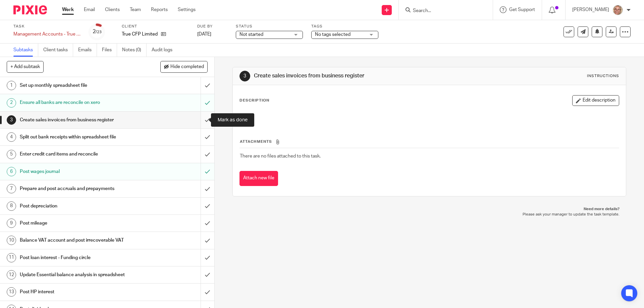 The height and width of the screenshot is (308, 644). Describe the element at coordinates (78, 85) in the screenshot. I see `h1: Set up monthly spreadsheet file` at that location.